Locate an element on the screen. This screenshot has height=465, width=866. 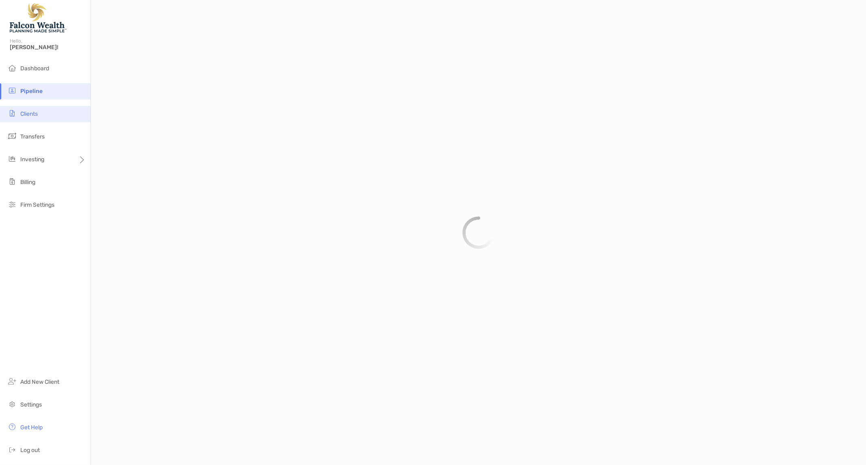
span: Investing is located at coordinates (32, 159).